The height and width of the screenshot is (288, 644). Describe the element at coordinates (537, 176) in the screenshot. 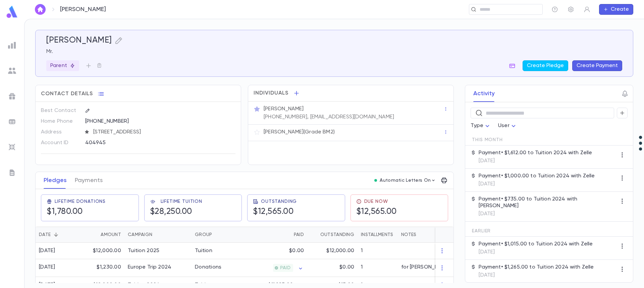

I see `p: Payment • $1,000.00 to Tuition 2024 with Zelle` at that location.